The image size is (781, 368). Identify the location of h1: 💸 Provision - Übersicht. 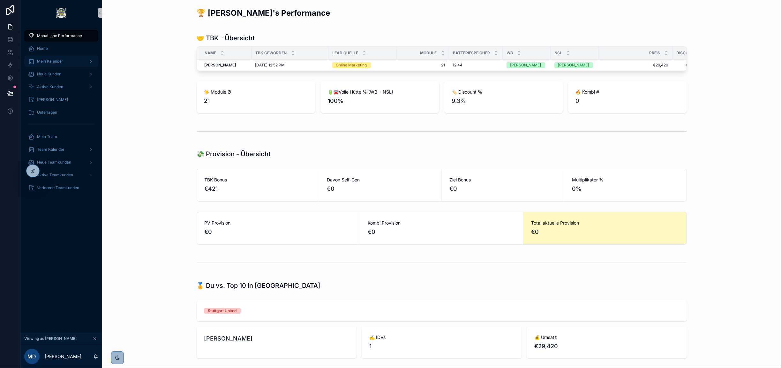
(234, 154).